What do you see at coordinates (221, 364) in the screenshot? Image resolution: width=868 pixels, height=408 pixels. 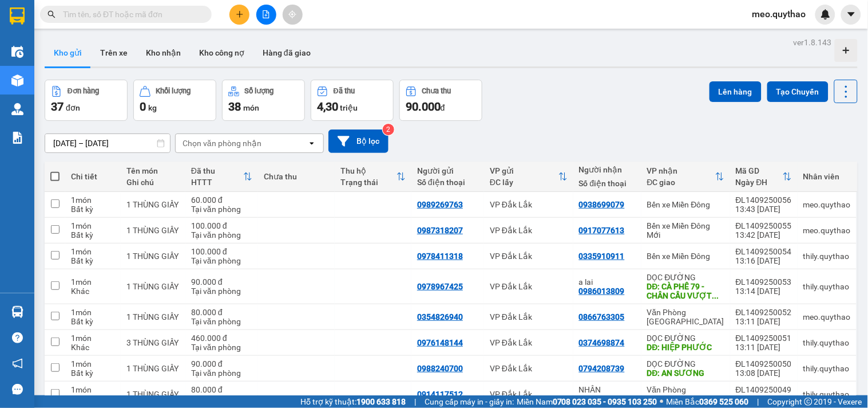 I see `div: 90.000 đ` at bounding box center [221, 364].